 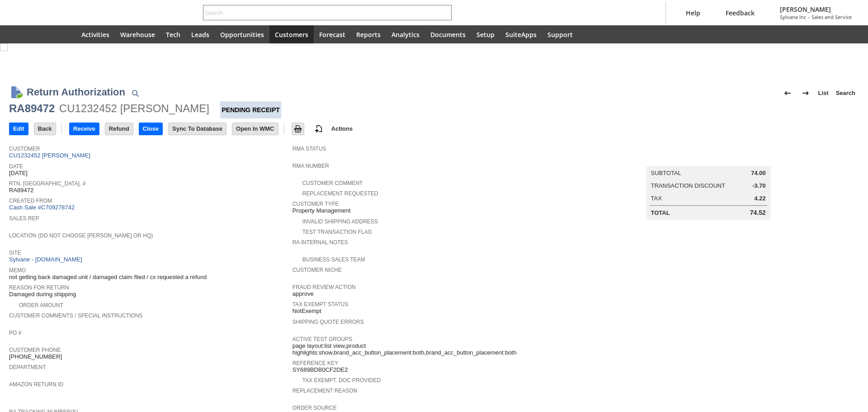 What do you see at coordinates (760, 198) in the screenshot?
I see `span: 4.22` at bounding box center [760, 198].